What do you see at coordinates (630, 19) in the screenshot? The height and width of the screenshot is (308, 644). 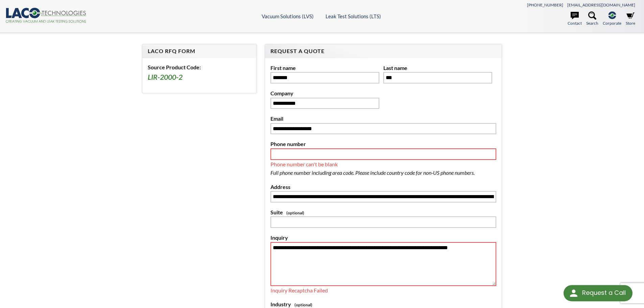 I see `a: Store` at bounding box center [630, 19].